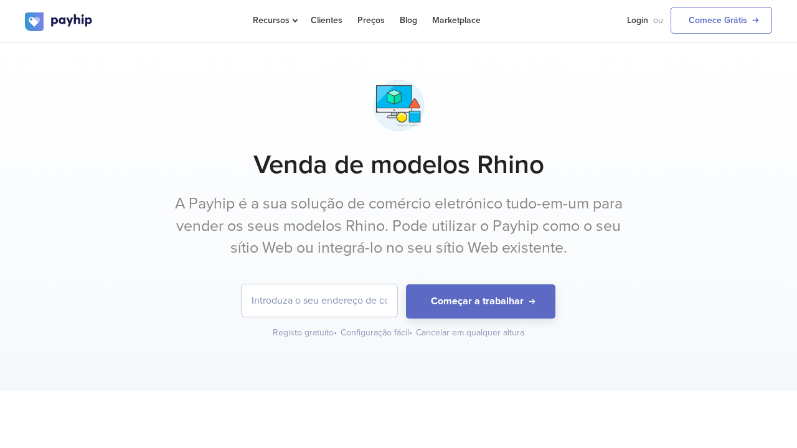 This screenshot has width=797, height=448. What do you see at coordinates (398, 165) in the screenshot?
I see `h1: Venda de modelos Rhino` at bounding box center [398, 165].